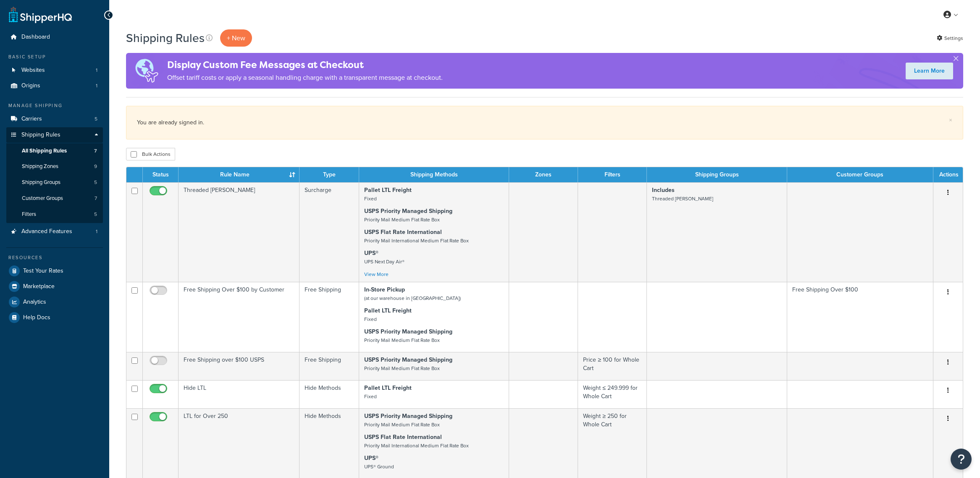 This screenshot has height=478, width=980. I want to click on a: Test Your Rates, so click(54, 271).